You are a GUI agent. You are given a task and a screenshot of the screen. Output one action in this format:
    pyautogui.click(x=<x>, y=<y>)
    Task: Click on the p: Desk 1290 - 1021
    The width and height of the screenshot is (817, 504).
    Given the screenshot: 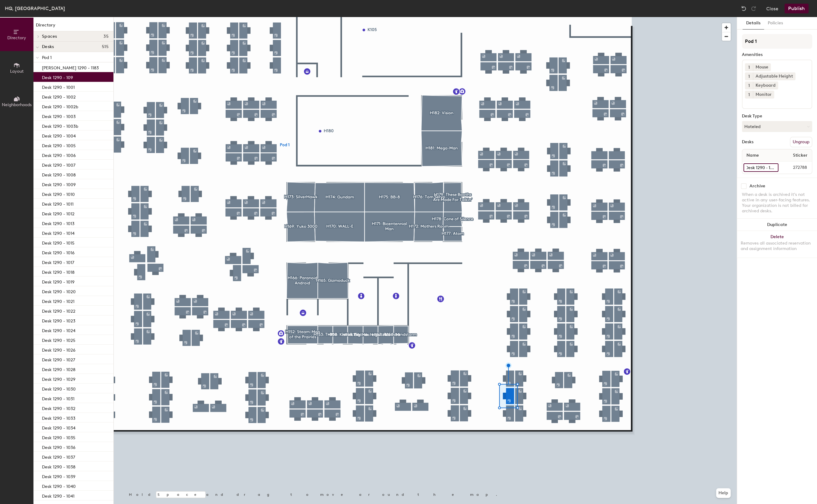 What is the action you would take?
    pyautogui.click(x=58, y=300)
    